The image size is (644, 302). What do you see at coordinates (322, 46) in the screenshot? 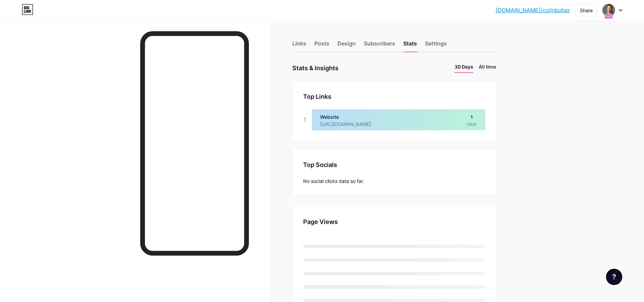
I see `div: Posts` at bounding box center [322, 46].